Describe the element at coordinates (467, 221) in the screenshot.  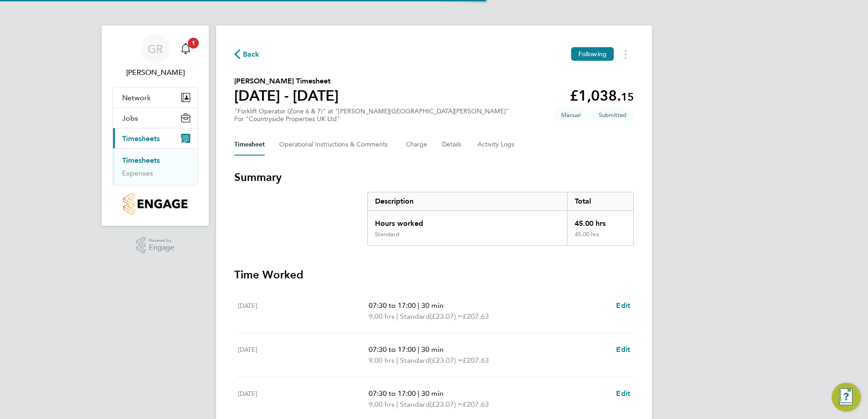
I see `div: Hours worked` at that location.